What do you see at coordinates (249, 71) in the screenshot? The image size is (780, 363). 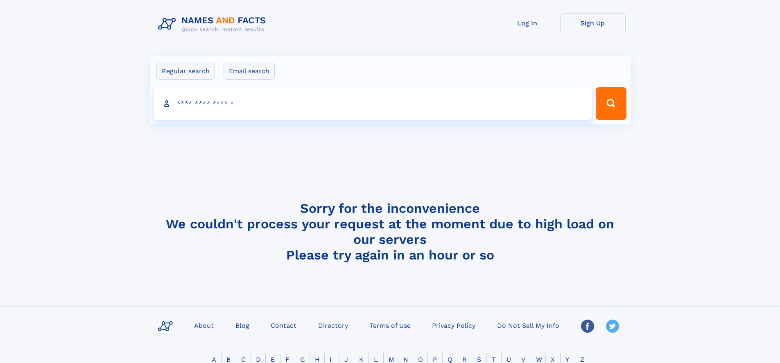 I see `label: Email search` at bounding box center [249, 71].